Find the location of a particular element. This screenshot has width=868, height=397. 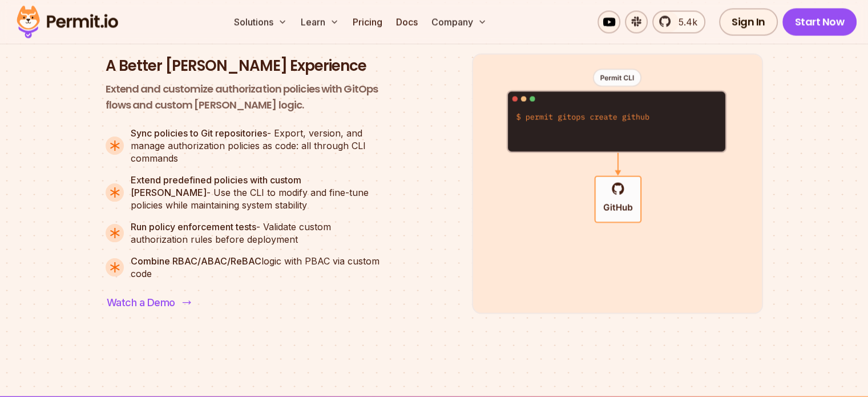

span: logic with PBAC via custom code is located at coordinates (256, 267).